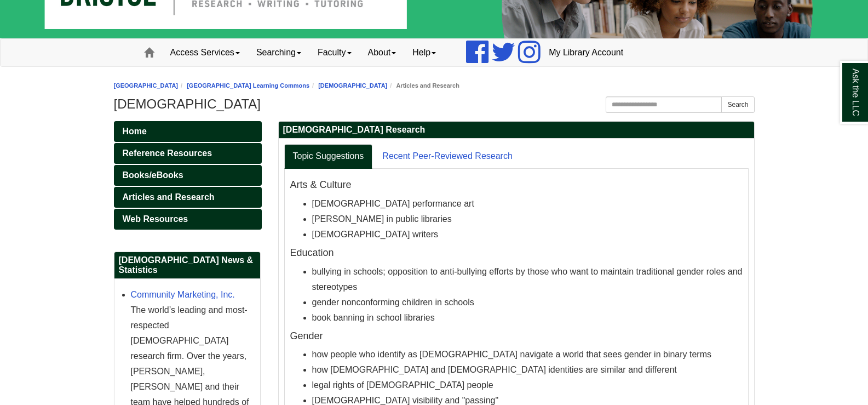 This screenshot has width=868, height=405. I want to click on h4: Education, so click(516, 253).